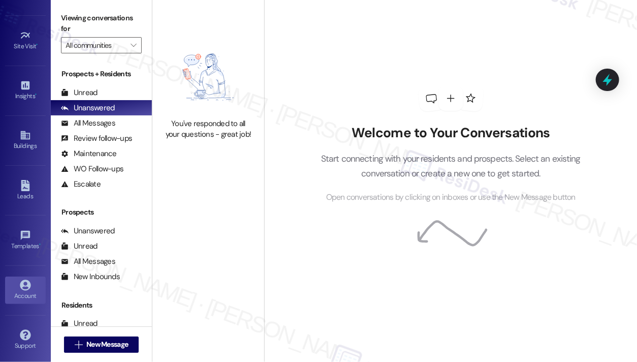 The image size is (637, 362). What do you see at coordinates (107, 344) in the screenshot?
I see `span: New Message` at bounding box center [107, 344].